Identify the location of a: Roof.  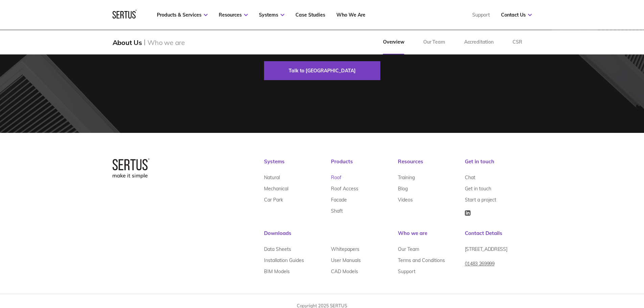
(336, 177).